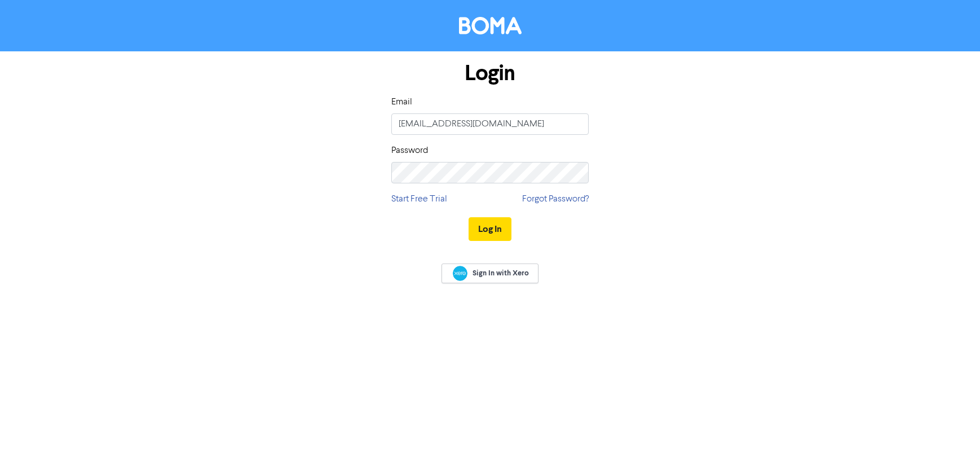 The height and width of the screenshot is (474, 980). I want to click on a: Forgot Password?, so click(555, 199).